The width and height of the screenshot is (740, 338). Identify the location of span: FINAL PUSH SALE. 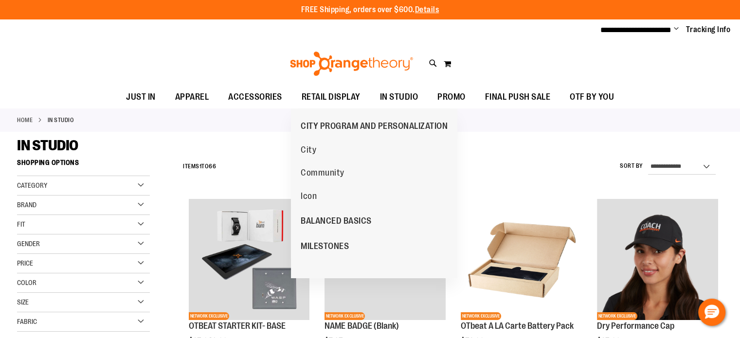
(518, 97).